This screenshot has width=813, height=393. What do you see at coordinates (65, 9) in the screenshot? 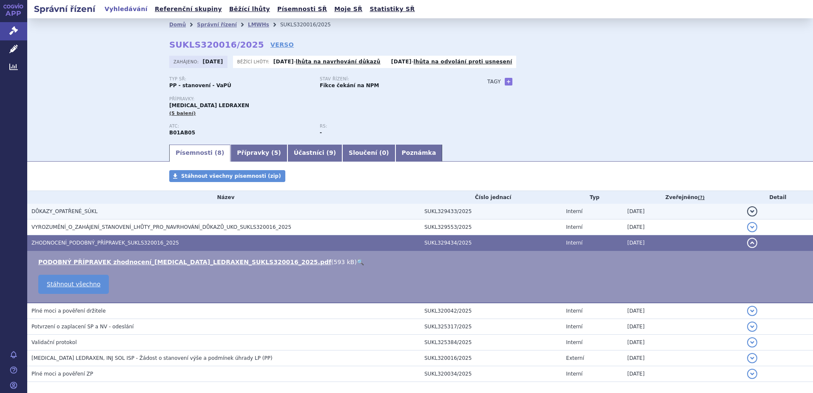
I see `h2: Správní řízení` at bounding box center [65, 9].